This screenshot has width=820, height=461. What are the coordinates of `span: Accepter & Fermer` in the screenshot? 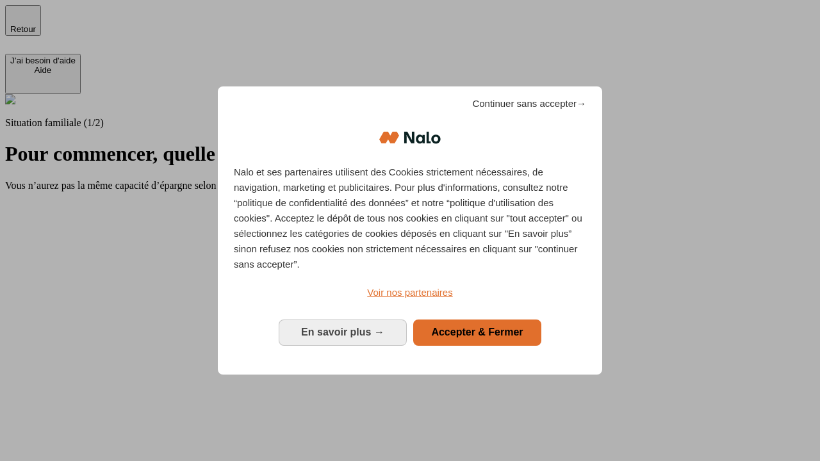 It's located at (477, 332).